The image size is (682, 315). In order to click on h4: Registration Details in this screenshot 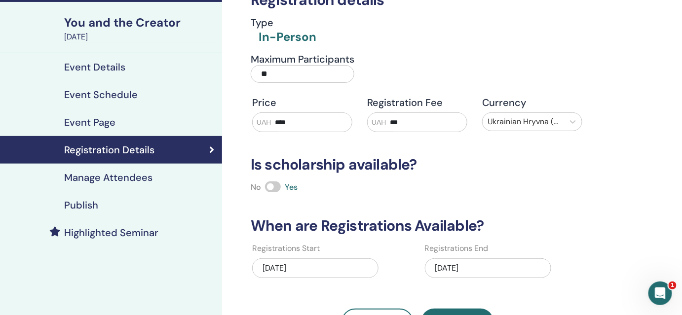, I will do `click(109, 150)`.